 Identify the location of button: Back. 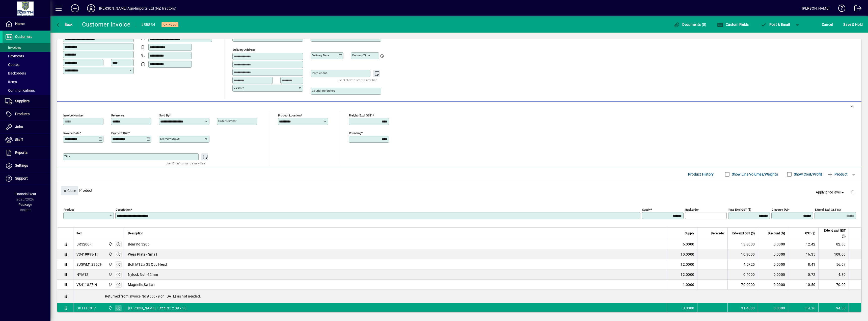
(64, 24).